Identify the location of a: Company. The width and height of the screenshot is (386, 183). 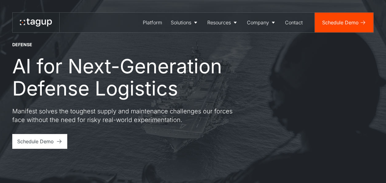
(262, 22).